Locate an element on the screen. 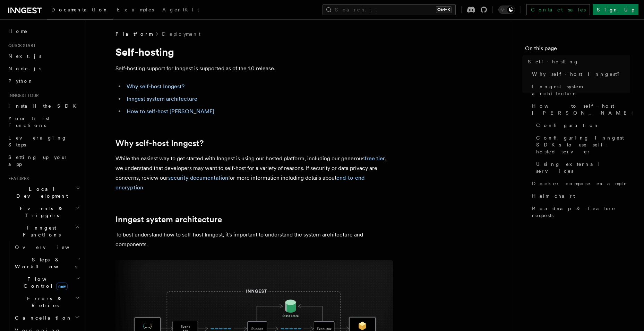 This screenshot has width=644, height=331. span: Install the SDK is located at coordinates (44, 106).